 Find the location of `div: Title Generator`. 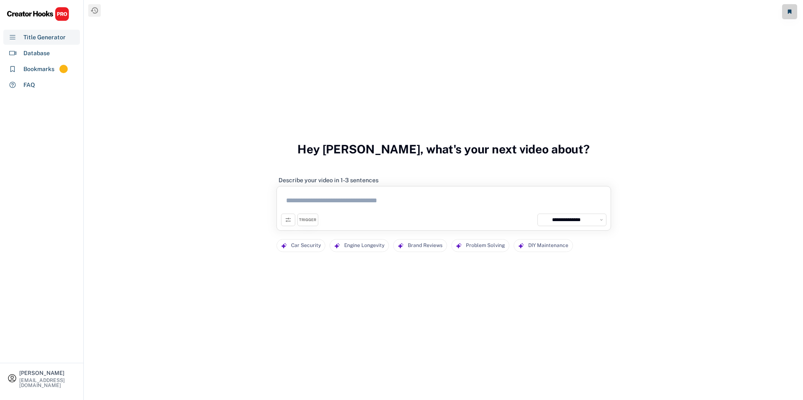

div: Title Generator is located at coordinates (44, 37).